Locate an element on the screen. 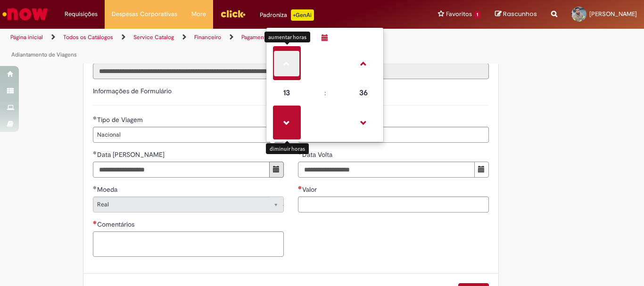 Image resolution: width=644 pixels, height=286 pixels. p: +GenAi is located at coordinates (302, 15).